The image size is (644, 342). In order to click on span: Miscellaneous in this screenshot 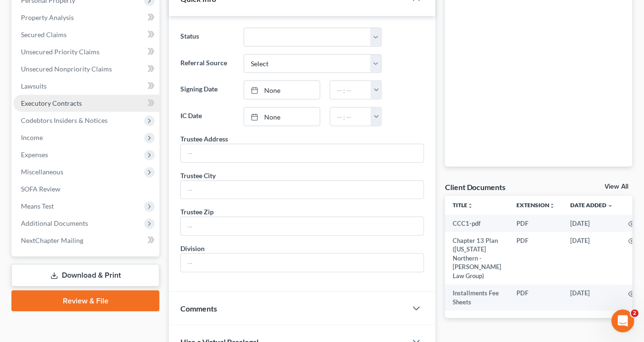, I will do `click(42, 171)`.